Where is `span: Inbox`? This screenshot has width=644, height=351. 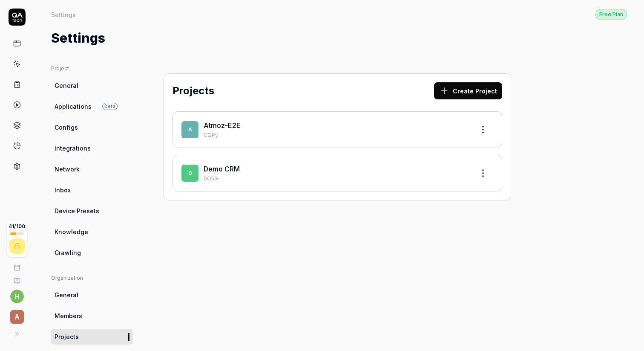 span: Inbox is located at coordinates (63, 190).